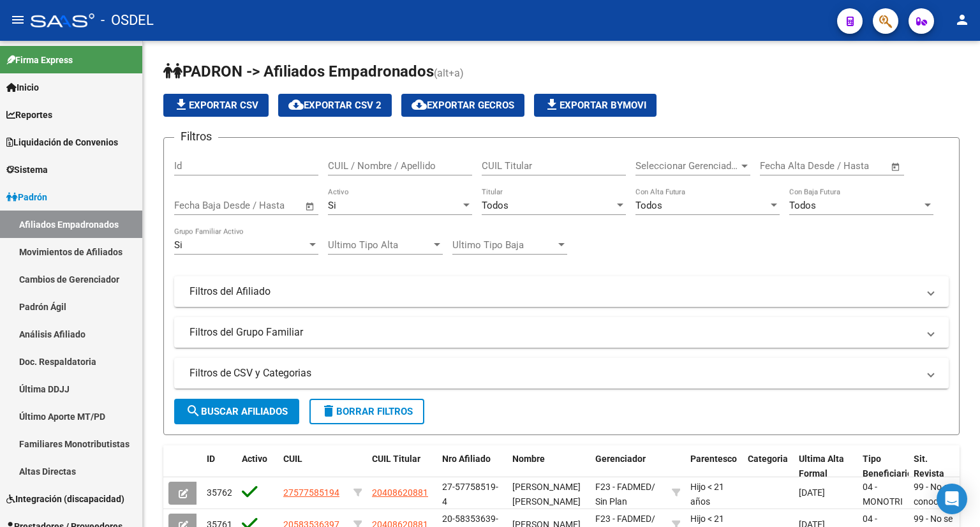  Describe the element at coordinates (448, 73) in the screenshot. I see `span: (alt+a)` at that location.